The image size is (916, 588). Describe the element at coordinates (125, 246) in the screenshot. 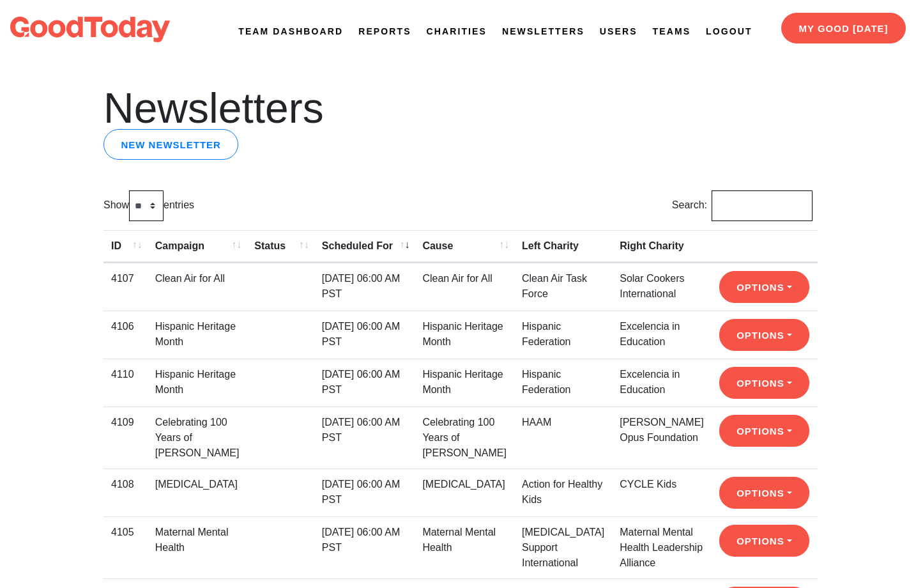

I see `th: ID: activate to sort column ascending` at that location.